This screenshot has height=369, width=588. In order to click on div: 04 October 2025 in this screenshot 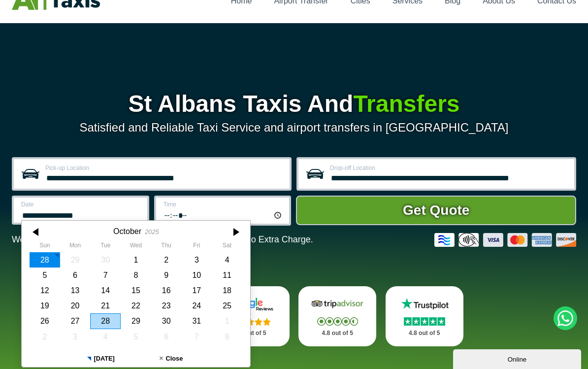, I will do `click(227, 260)`.